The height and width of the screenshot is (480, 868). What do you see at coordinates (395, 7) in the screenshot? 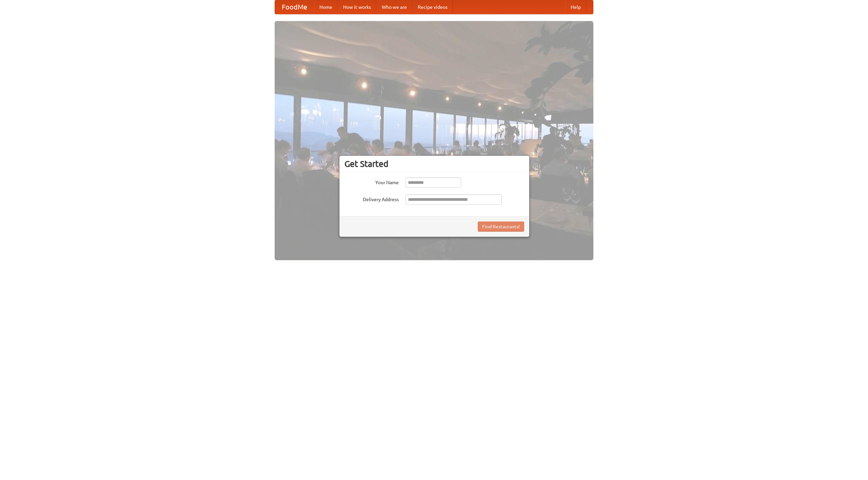
I see `a: Who we are` at bounding box center [395, 7].